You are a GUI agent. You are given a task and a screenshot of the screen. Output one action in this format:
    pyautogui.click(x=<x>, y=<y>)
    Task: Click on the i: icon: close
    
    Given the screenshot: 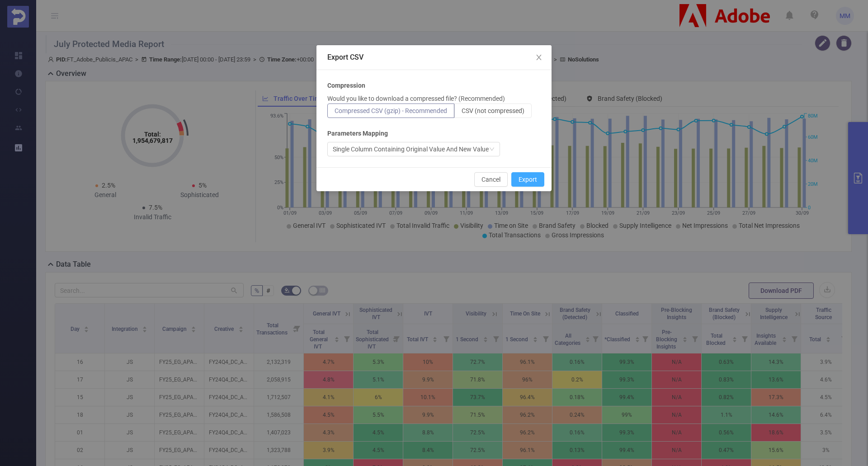 What is the action you would take?
    pyautogui.click(x=539, y=58)
    